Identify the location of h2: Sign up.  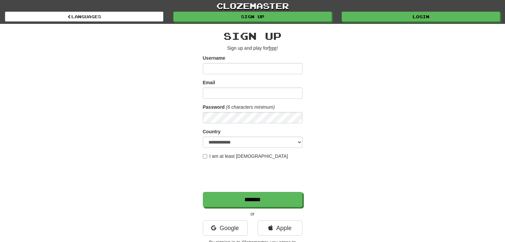
(253, 36).